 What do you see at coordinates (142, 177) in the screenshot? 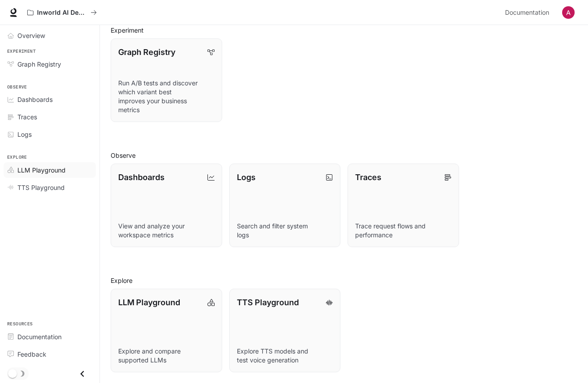
I see `p: Dashboards` at bounding box center [142, 177].